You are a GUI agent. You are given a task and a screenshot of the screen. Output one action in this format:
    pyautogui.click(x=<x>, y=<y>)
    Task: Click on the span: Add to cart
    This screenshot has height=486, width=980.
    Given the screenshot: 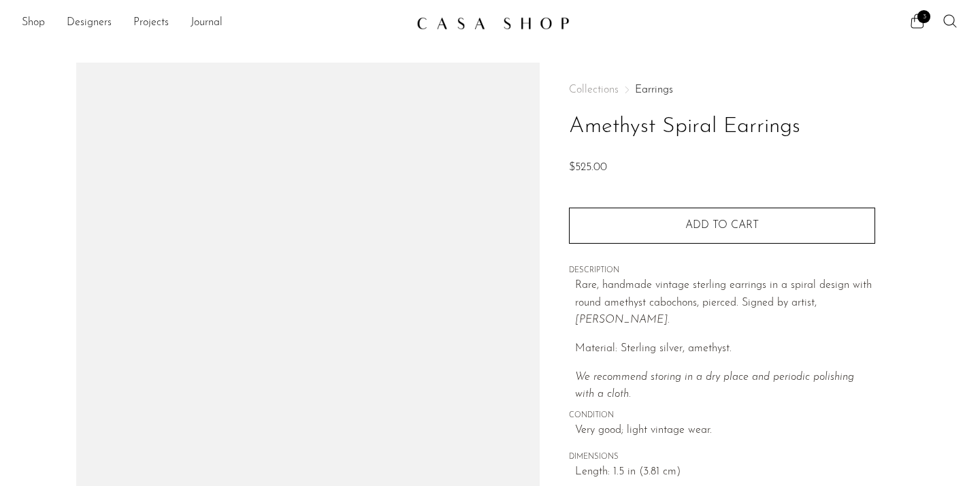 What is the action you would take?
    pyautogui.click(x=722, y=225)
    